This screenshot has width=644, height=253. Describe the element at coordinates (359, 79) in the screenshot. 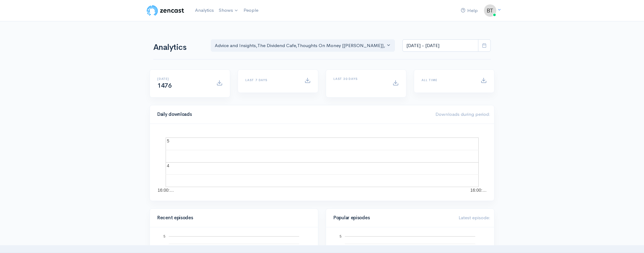

I see `h6: Last 30 days` at that location.